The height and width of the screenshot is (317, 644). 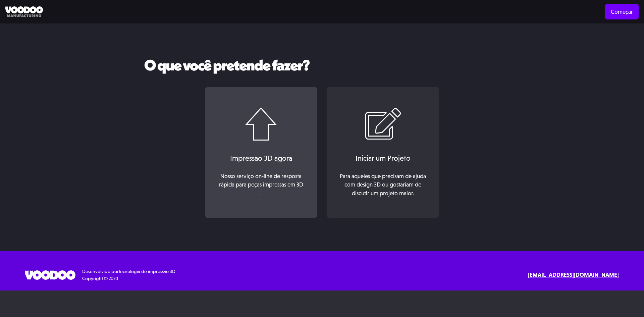 What do you see at coordinates (261, 181) in the screenshot?
I see `font: Nosso serviço on-line de resposta rápida para peças impressas em 3D` at bounding box center [261, 181].